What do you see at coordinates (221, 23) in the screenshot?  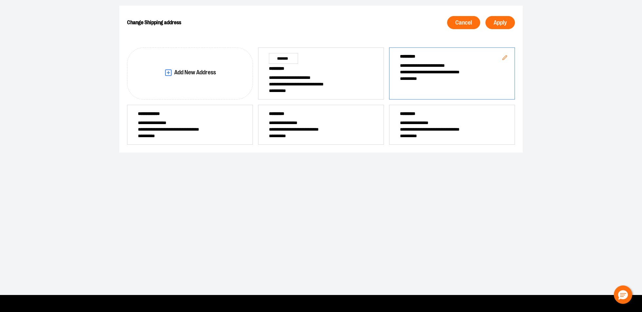 I see `h2: Change Shipping address` at bounding box center [221, 23].